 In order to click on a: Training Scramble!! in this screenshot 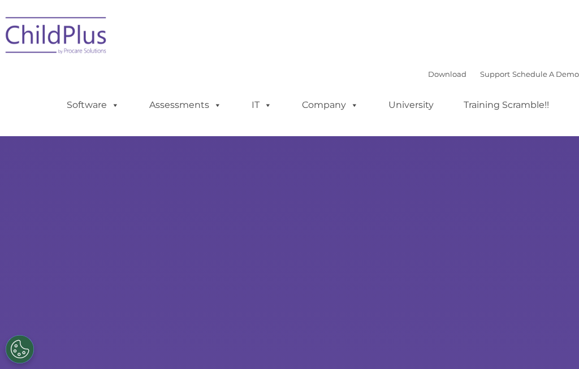, I will do `click(506, 105)`.